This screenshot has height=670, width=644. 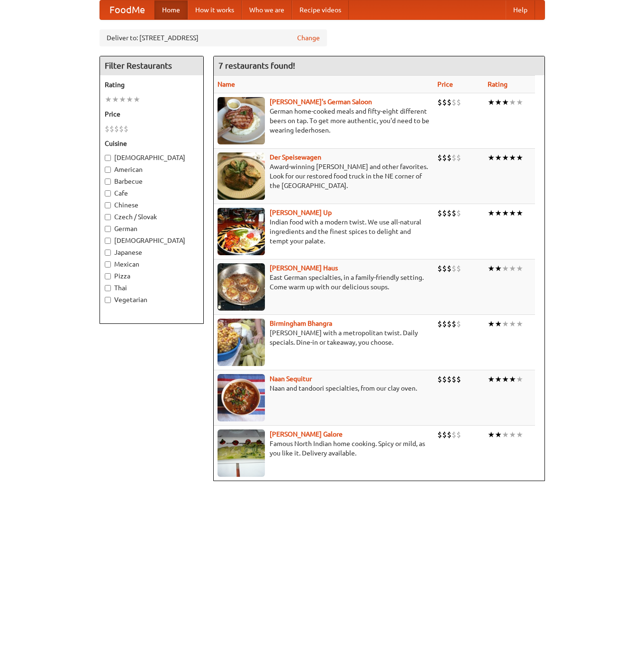 I want to click on img: kohlhaus.jpg, so click(x=241, y=287).